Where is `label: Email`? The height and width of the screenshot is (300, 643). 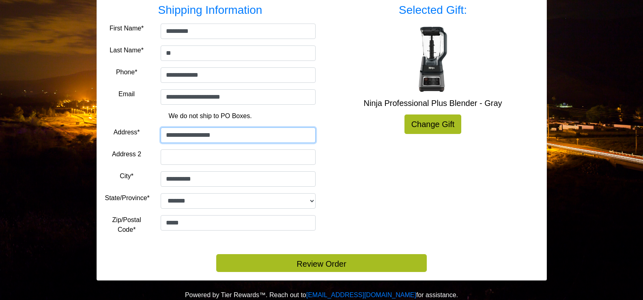 label: Email is located at coordinates (127, 94).